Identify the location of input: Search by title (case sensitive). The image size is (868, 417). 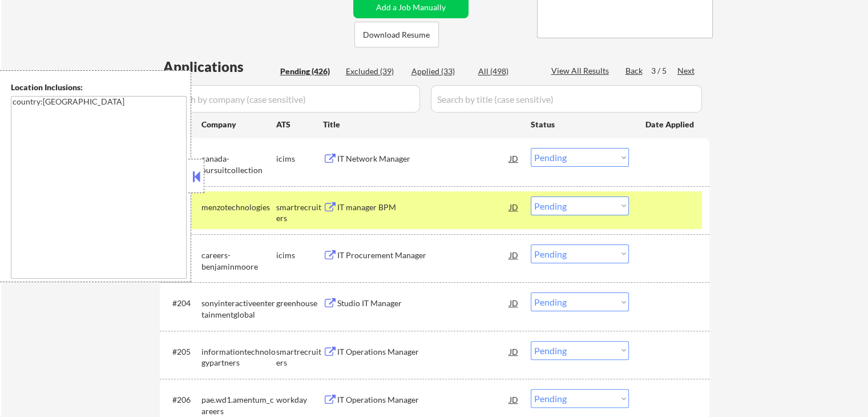
(566, 99).